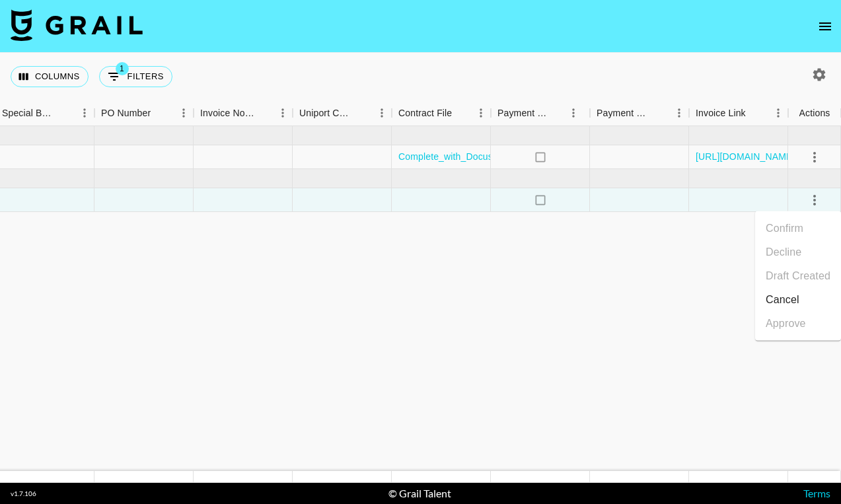 This screenshot has width=841, height=504. I want to click on div: v 1.7.106, so click(23, 493).